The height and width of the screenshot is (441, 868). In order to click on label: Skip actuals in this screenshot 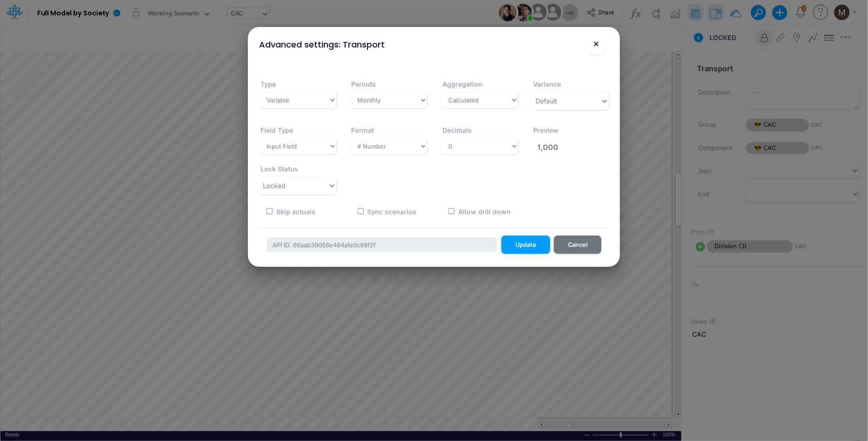, I will do `click(295, 212)`.